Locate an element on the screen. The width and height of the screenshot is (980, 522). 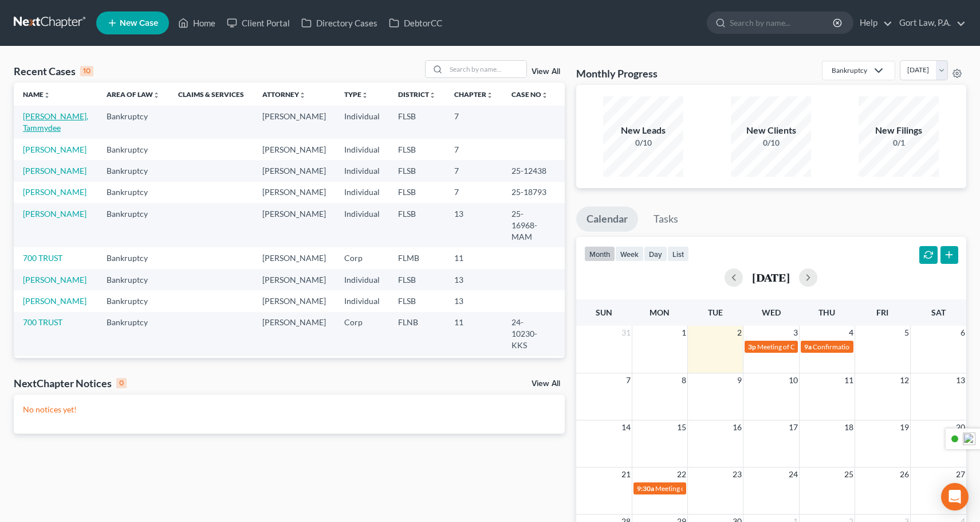
span: 20 is located at coordinates (961, 427).